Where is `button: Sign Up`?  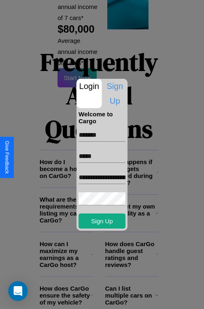 button: Sign Up is located at coordinates (102, 221).